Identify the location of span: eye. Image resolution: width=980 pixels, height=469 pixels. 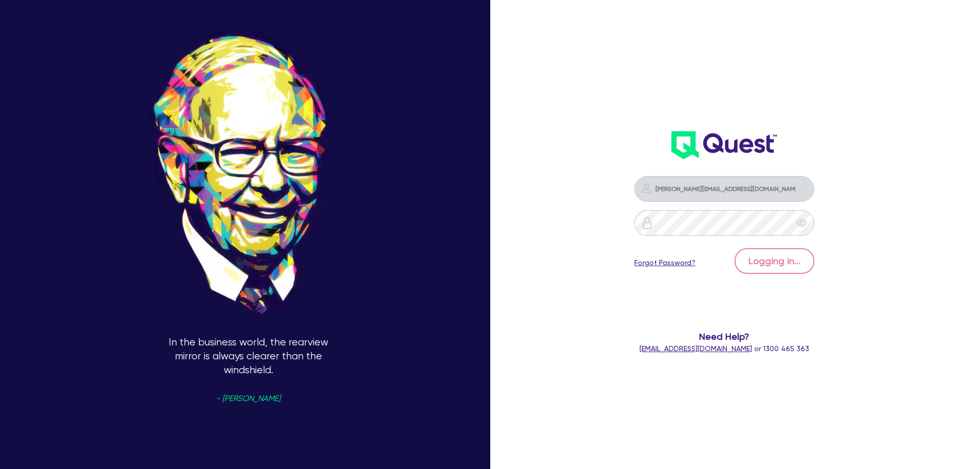
(802, 223).